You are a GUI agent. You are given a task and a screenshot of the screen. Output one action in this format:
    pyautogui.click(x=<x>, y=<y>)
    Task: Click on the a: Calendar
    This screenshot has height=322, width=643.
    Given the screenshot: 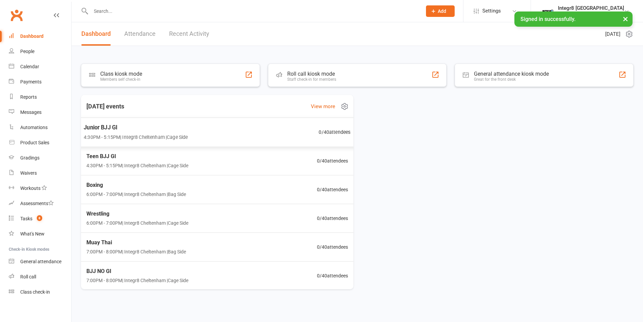 What is the action you would take?
    pyautogui.click(x=40, y=66)
    